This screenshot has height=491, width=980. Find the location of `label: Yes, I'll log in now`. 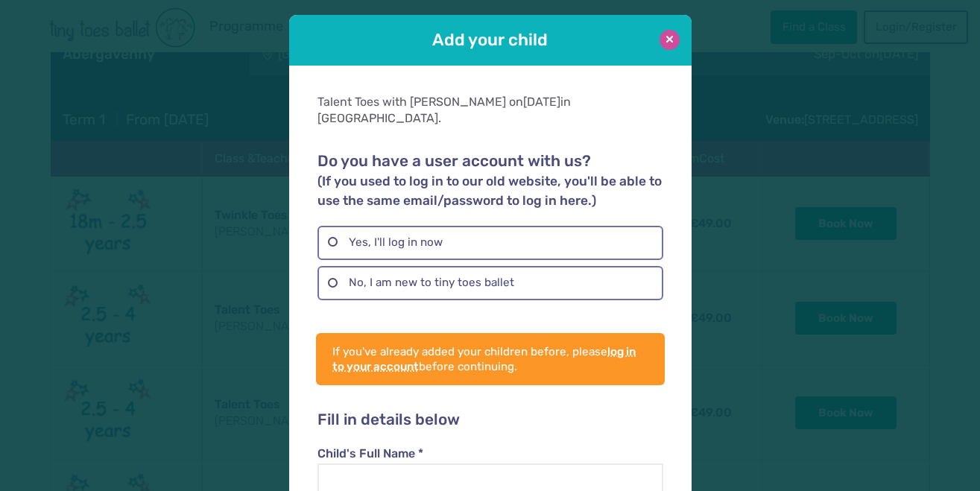

label: Yes, I'll log in now is located at coordinates (490, 243).